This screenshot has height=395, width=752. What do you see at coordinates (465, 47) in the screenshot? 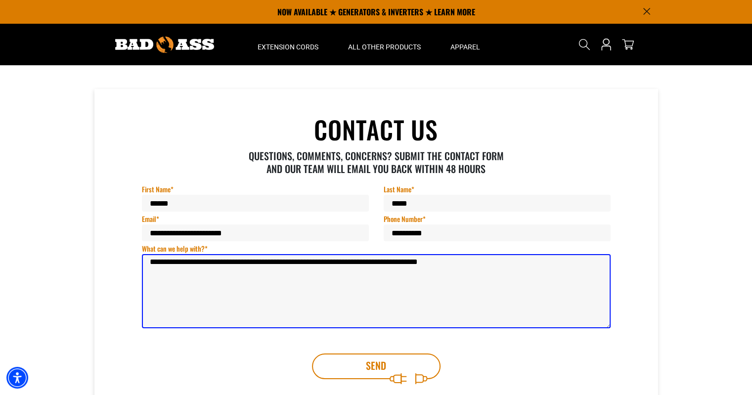
I see `span: Apparel` at bounding box center [465, 47].